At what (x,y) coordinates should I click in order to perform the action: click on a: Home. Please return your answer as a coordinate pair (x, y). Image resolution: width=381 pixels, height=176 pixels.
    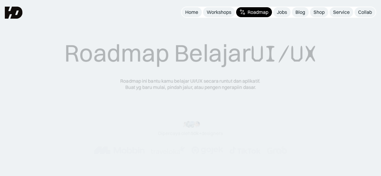
    Looking at the image, I should click on (192, 12).